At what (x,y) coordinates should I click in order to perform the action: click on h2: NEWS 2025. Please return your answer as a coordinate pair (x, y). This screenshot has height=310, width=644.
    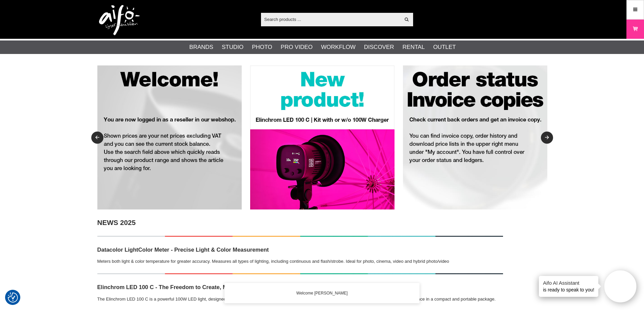
    Looking at the image, I should click on (300, 223).